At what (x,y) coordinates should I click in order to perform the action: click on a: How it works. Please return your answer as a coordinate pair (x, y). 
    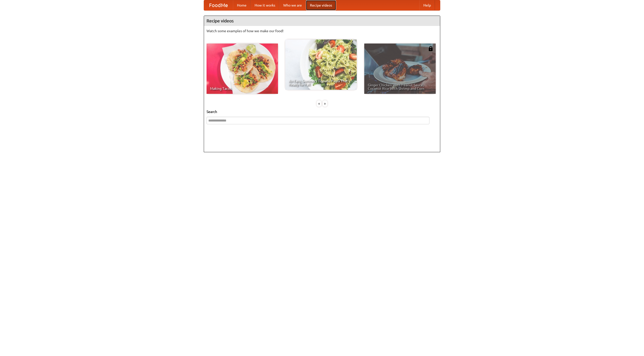
    Looking at the image, I should click on (265, 5).